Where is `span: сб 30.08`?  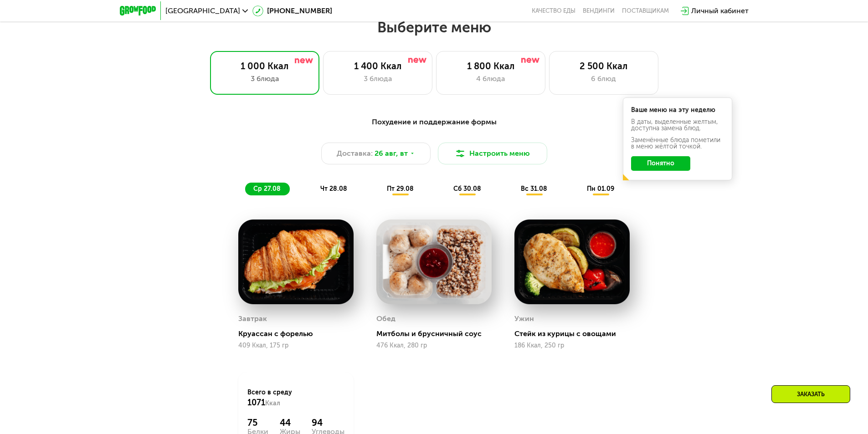 span: сб 30.08 is located at coordinates (467, 189).